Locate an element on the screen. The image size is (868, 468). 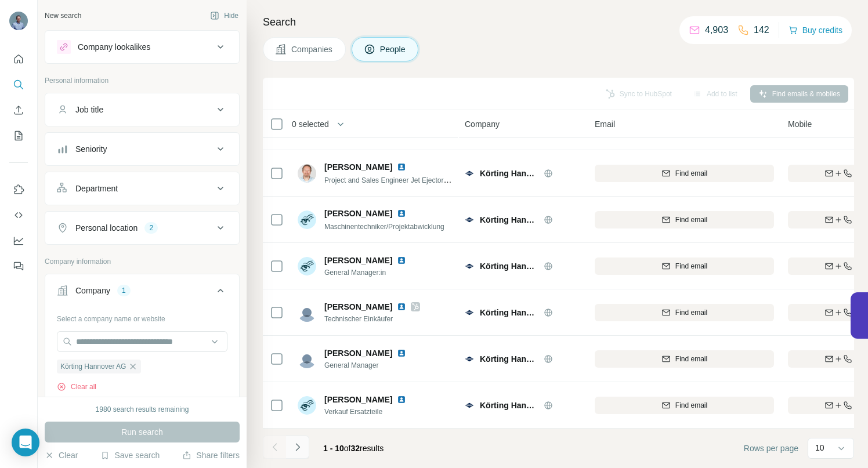
div: Job title is located at coordinates (89, 110).